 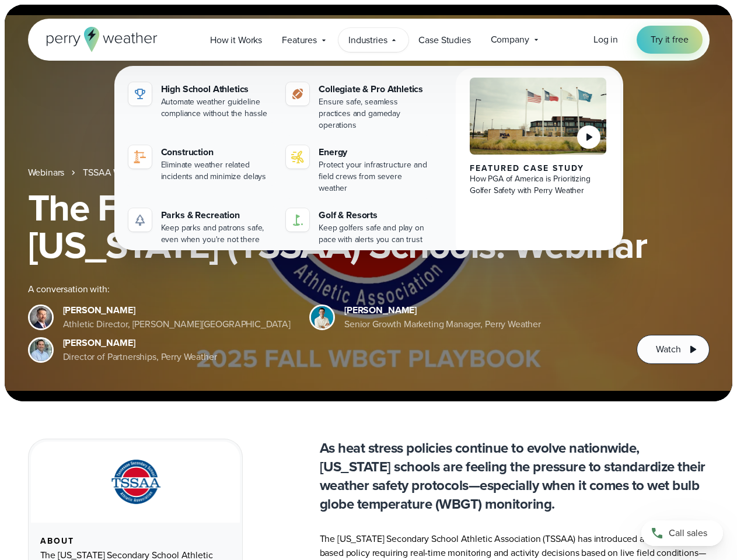 What do you see at coordinates (299, 40) in the screenshot?
I see `span: Features` at bounding box center [299, 40].